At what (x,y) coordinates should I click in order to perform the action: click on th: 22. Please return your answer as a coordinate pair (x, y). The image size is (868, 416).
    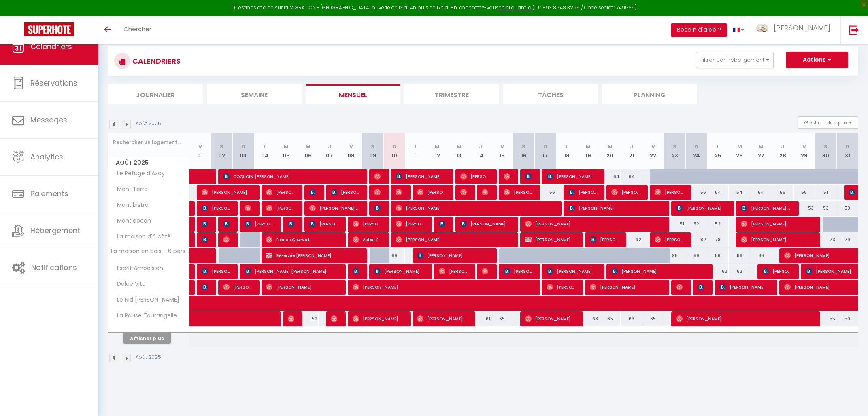
    Looking at the image, I should click on (653, 151).